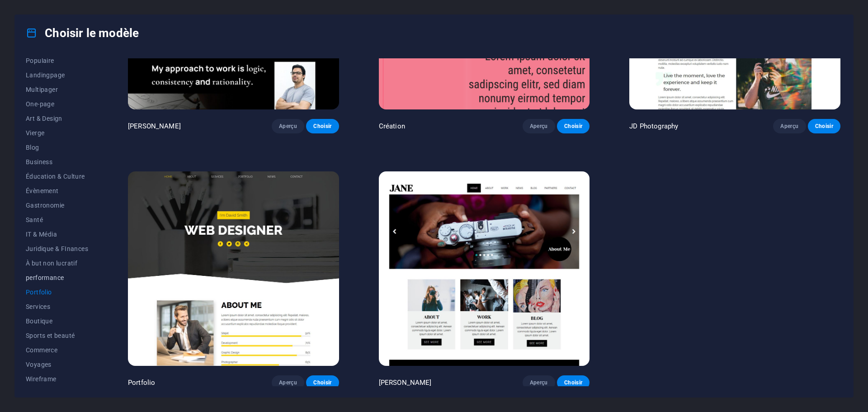 The image size is (868, 412). Describe the element at coordinates (57, 234) in the screenshot. I see `span: IT & Média` at that location.